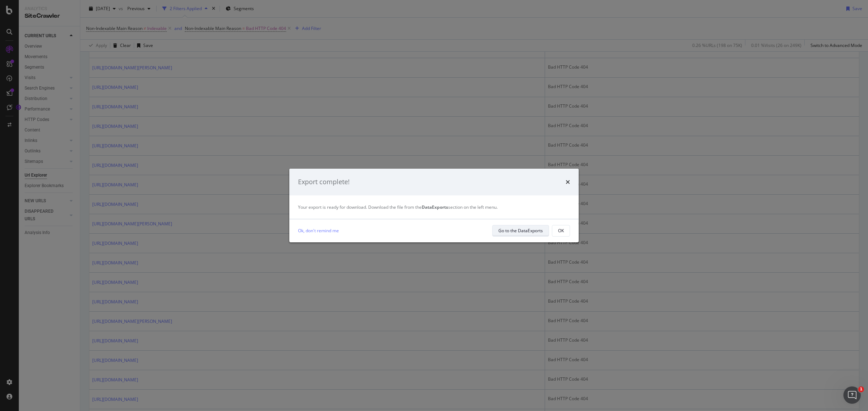 This screenshot has width=868, height=411. Describe the element at coordinates (861, 390) in the screenshot. I see `span: 1` at that location.